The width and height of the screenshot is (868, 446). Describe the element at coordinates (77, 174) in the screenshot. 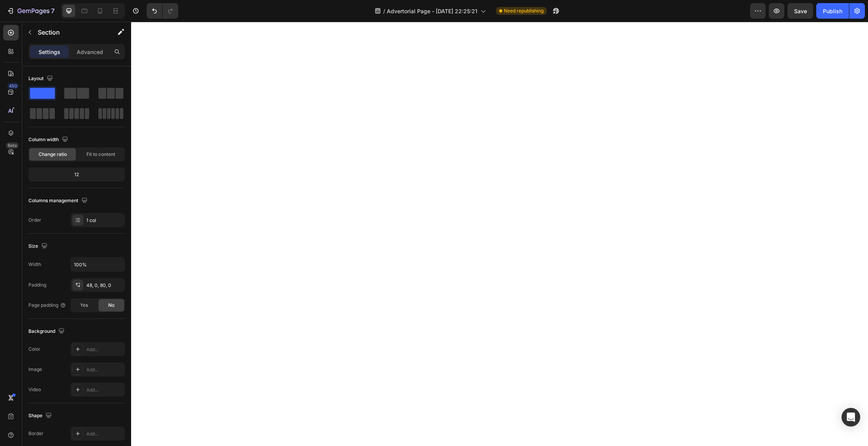

I see `div: 12` at that location.